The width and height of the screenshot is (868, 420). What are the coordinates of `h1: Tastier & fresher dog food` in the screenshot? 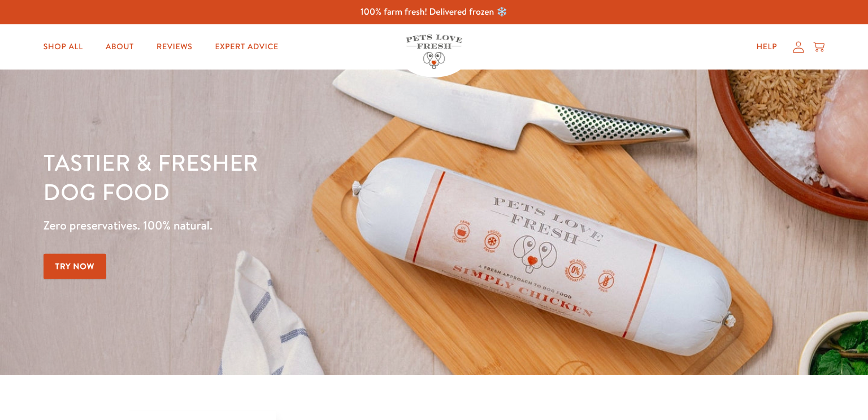 It's located at (304, 177).